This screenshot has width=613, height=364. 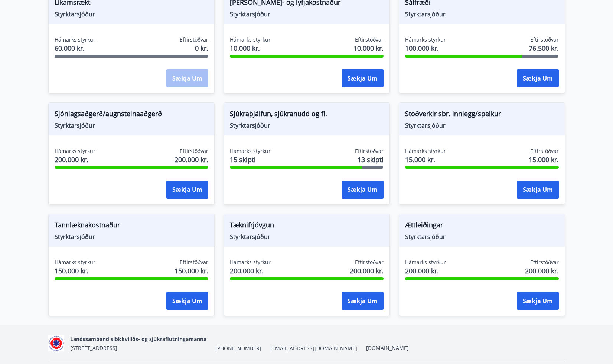 What do you see at coordinates (306, 227) in the screenshot?
I see `span: Tæknifrjóvgun` at bounding box center [306, 227].